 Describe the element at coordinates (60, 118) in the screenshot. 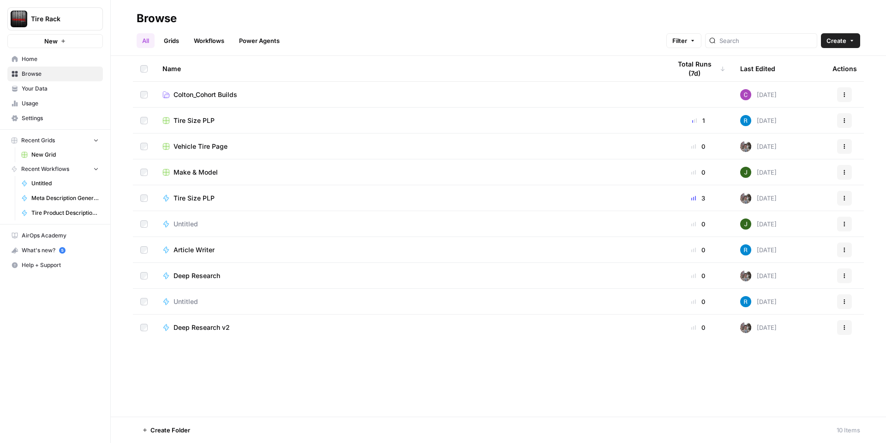

I see `span: Settings` at that location.